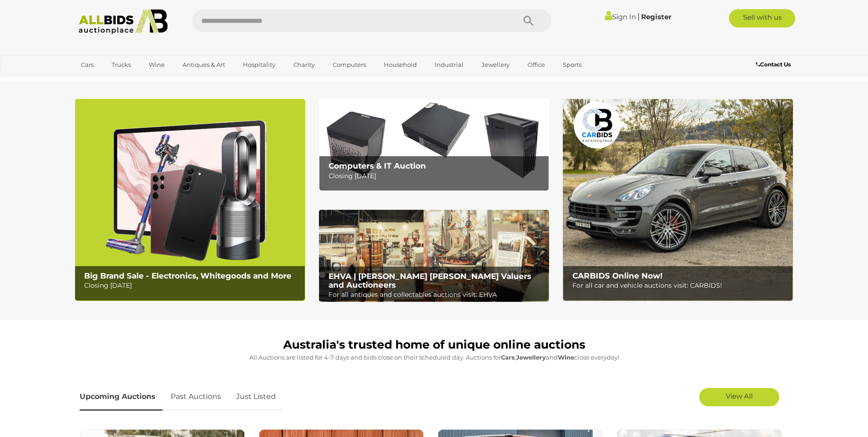 This screenshot has height=437, width=868. What do you see at coordinates (436, 294) in the screenshot?
I see `p: For all antiques and collectables auctions visit: EHVA` at bounding box center [436, 294].